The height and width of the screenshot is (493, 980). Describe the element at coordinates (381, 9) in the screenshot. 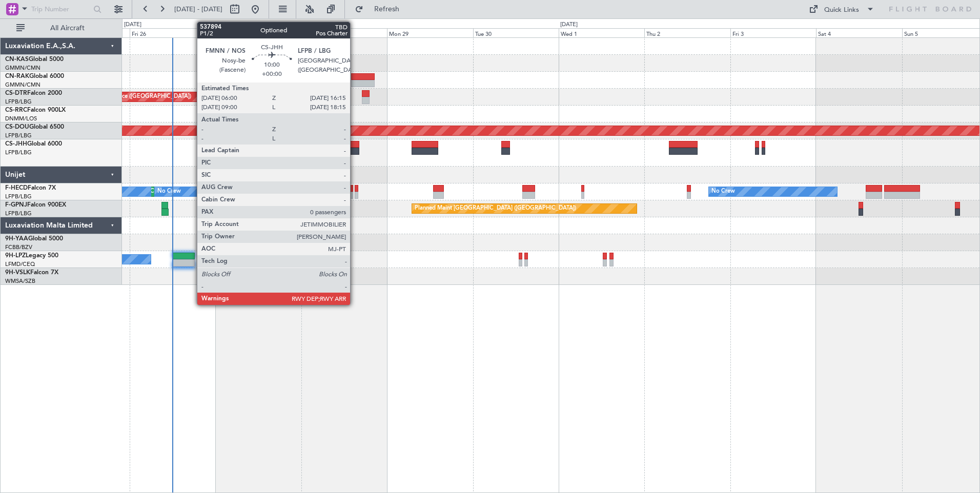

I see `button: Refresh` at that location.